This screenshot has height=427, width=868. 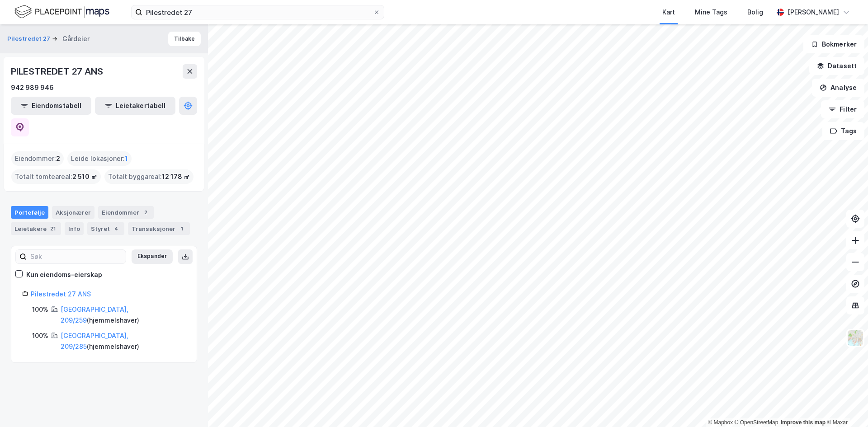 I want to click on a: Pilestredet 27 ANS, so click(x=61, y=294).